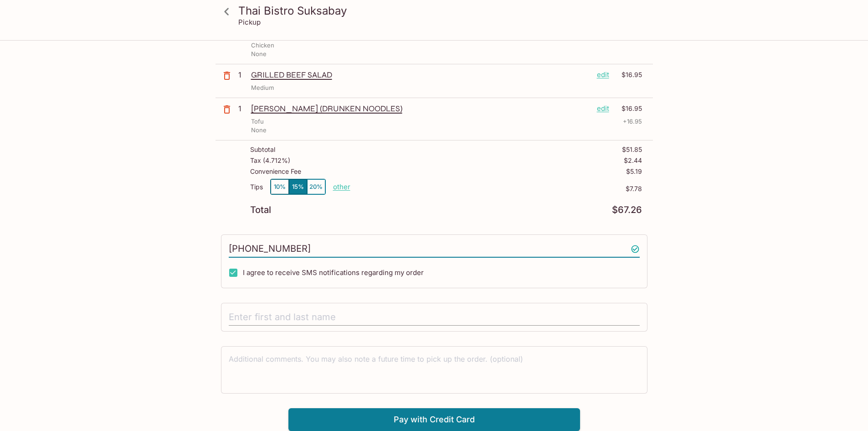 The height and width of the screenshot is (431, 868). Describe the element at coordinates (420, 75) in the screenshot. I see `p: GRILLED BEEF SALAD` at that location.